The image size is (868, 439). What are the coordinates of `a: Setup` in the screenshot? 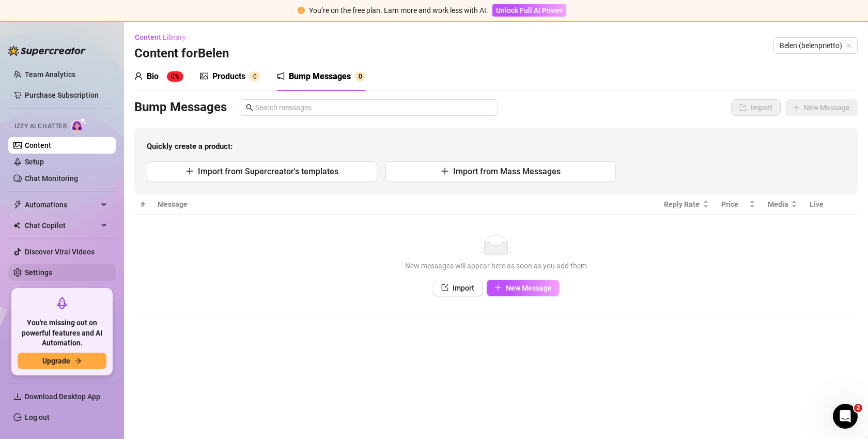 It's located at (34, 161).